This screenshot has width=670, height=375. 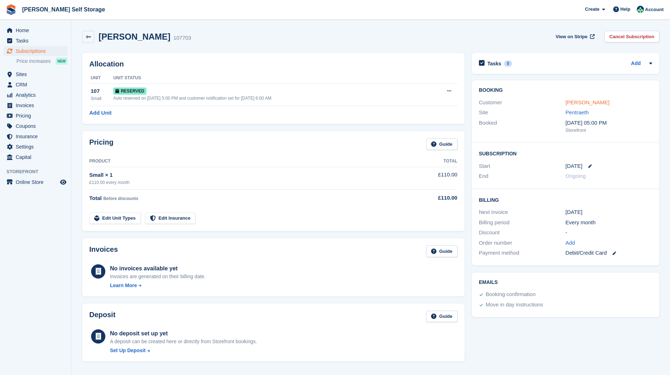 I want to click on th: Product, so click(x=245, y=161).